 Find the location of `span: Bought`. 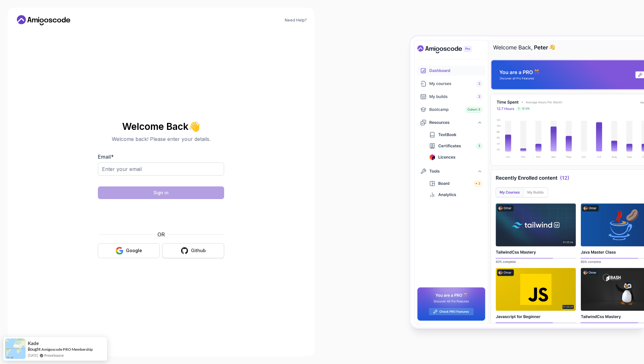

span: Bought is located at coordinates (34, 349).